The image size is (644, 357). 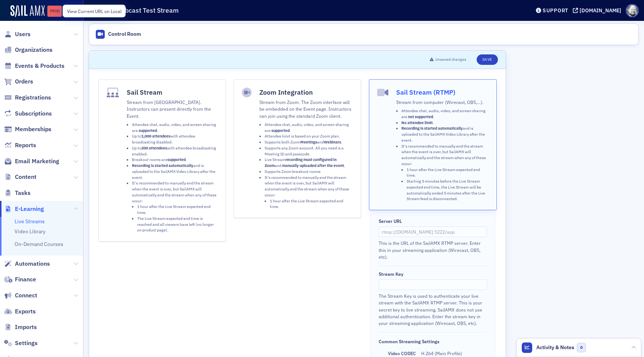 I want to click on a: Video Library, so click(x=30, y=231).